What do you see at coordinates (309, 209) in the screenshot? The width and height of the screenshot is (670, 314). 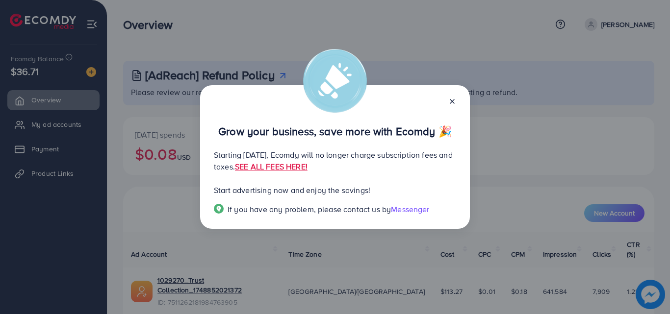 I see `span: If you have any problem, please contact us by` at bounding box center [309, 209].